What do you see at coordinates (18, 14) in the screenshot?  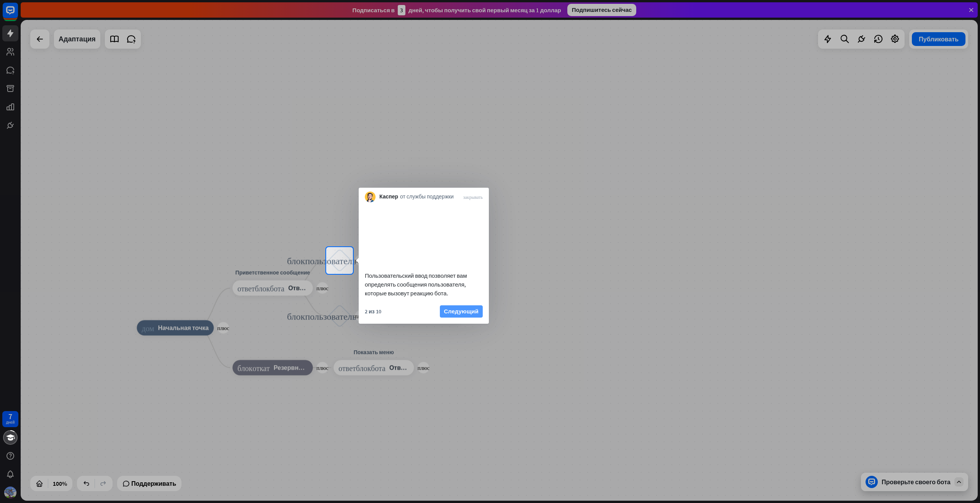 I see `button: Открыть виджет чата LiveChat` at bounding box center [18, 14].